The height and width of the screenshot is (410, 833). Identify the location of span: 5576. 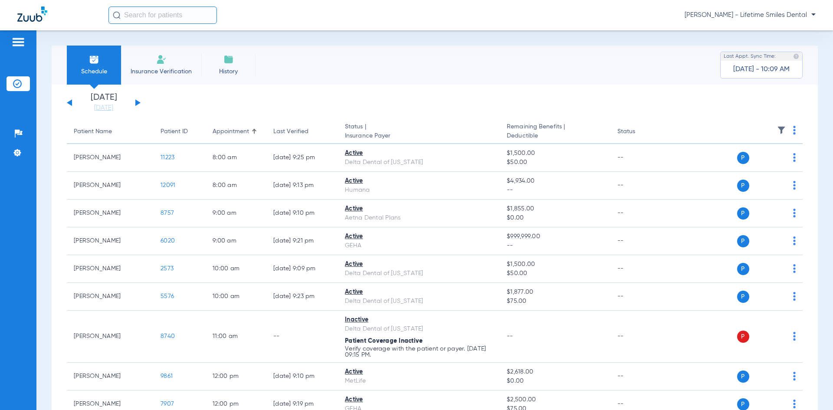
(167, 296).